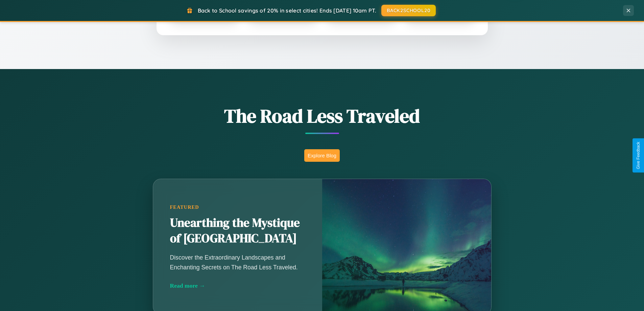  I want to click on div: Featured, so click(238, 207).